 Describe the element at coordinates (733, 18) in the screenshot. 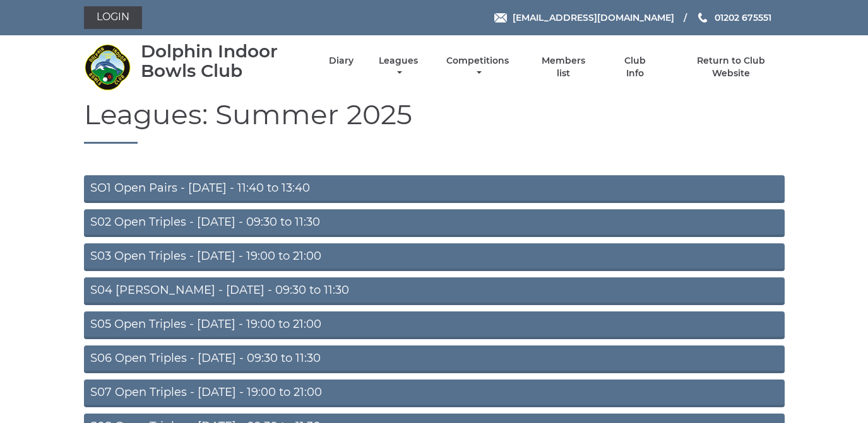

I see `a: Phone us 01202 675551` at that location.